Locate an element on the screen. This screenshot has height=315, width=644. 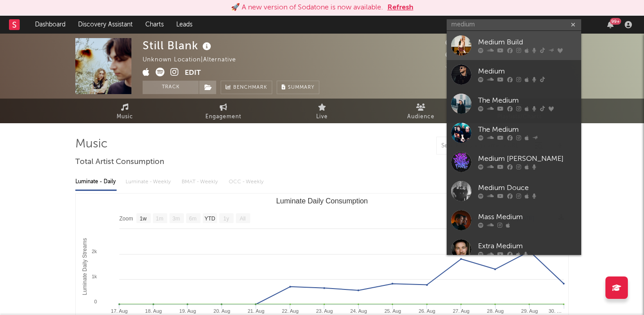
text: 17. Aug is located at coordinates (119, 311).